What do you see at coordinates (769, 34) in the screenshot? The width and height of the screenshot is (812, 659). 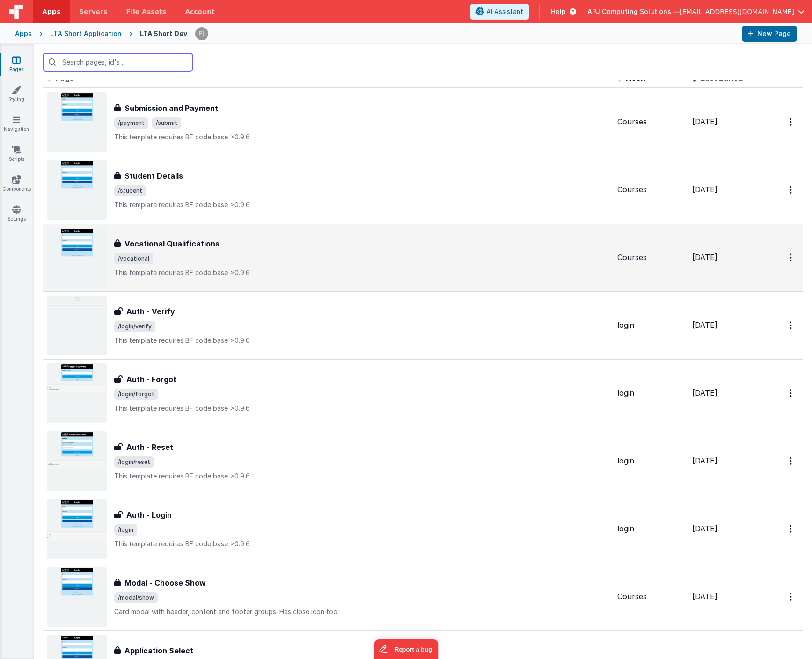 I see `button: New Page` at bounding box center [769, 34].